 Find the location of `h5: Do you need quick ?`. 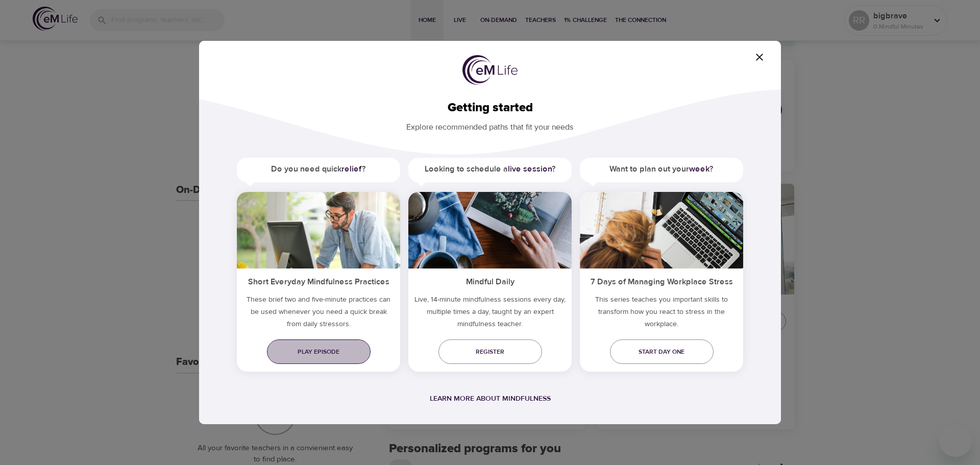

h5: Do you need quick ? is located at coordinates (319, 169).